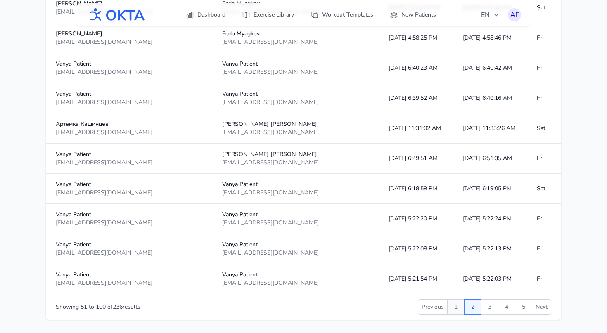  I want to click on a: New Patients, so click(413, 15).